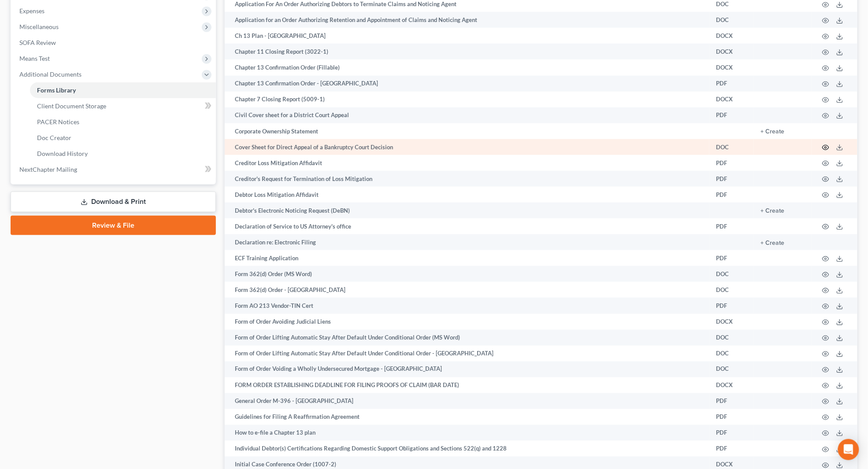 The image size is (868, 469). What do you see at coordinates (467, 20) in the screenshot?
I see `td: Application for an Order Authorizing Retention and Appointment of Claims and Noticing Agent` at bounding box center [467, 20].